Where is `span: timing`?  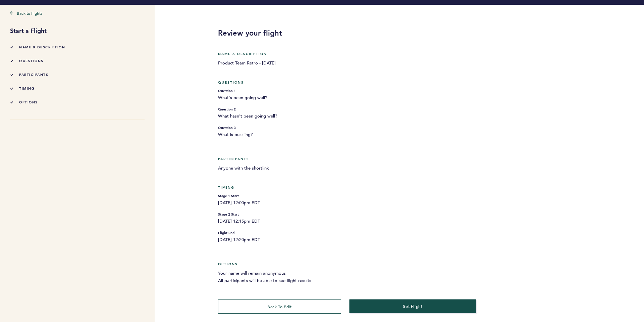
span: timing is located at coordinates (27, 88).